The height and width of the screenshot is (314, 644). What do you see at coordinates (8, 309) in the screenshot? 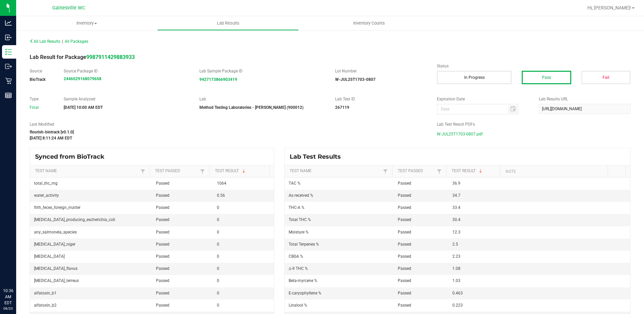
I see `p: 08/23` at bounding box center [8, 309].